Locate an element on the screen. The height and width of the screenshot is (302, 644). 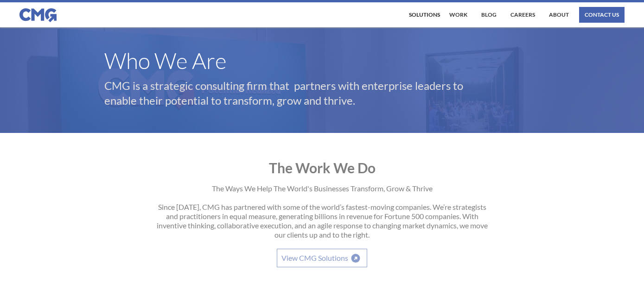
p: CMG is a strategic consulting firm that partners with enterprise leaders to enable their potentia... is located at coordinates (299, 93).